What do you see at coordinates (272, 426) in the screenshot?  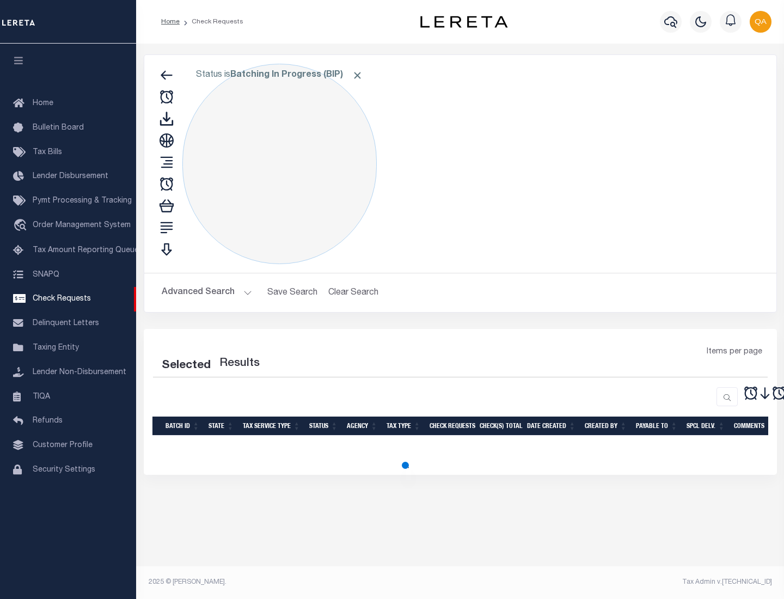 I see `th: Tax Service Type` at bounding box center [272, 426].